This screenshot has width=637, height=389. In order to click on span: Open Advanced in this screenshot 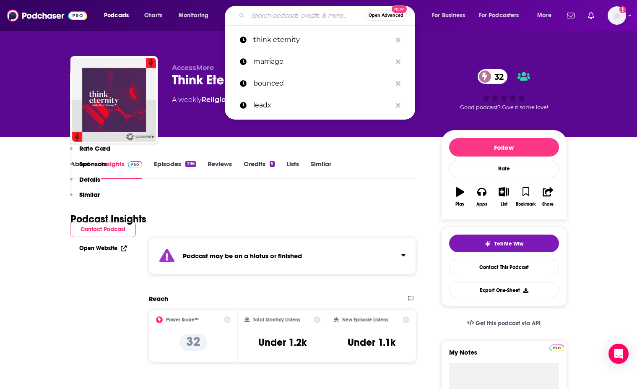, I will do `click(386, 16)`.